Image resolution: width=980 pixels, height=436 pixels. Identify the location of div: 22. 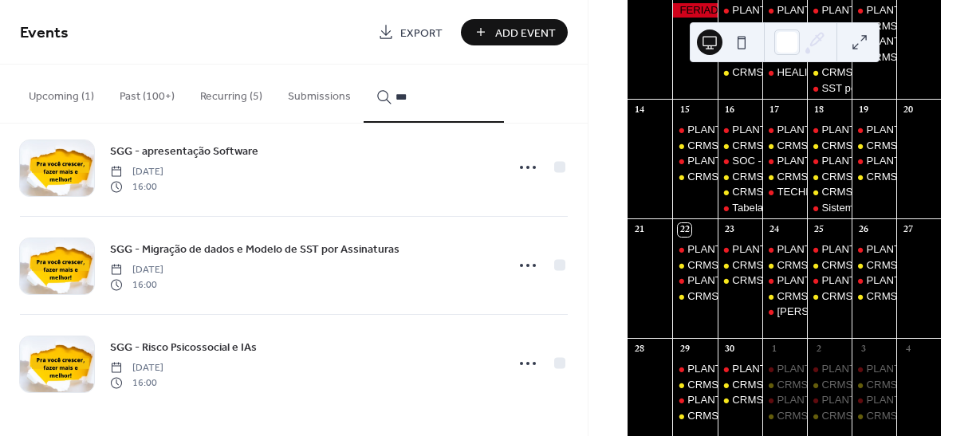
(684, 229).